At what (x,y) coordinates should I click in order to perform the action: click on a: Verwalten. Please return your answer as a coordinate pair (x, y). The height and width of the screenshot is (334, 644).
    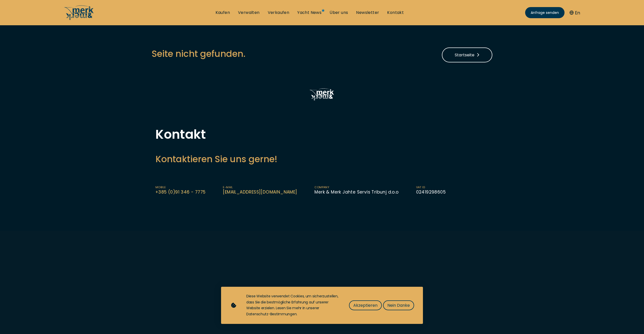
    Looking at the image, I should click on (249, 12).